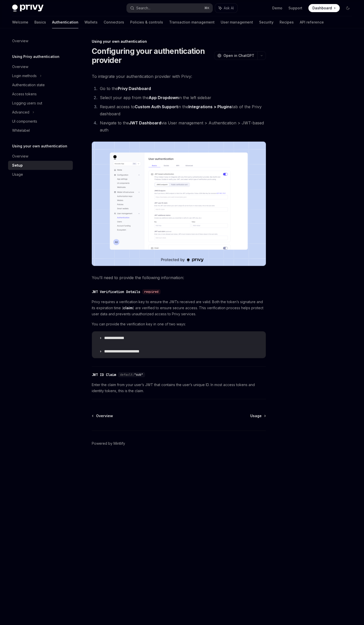 This screenshot has height=625, width=364. I want to click on span: ⌘ K, so click(207, 8).